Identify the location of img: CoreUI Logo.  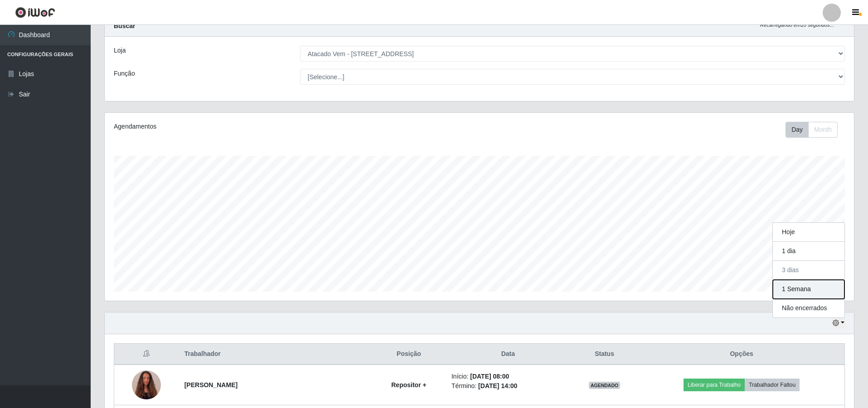
(35, 12).